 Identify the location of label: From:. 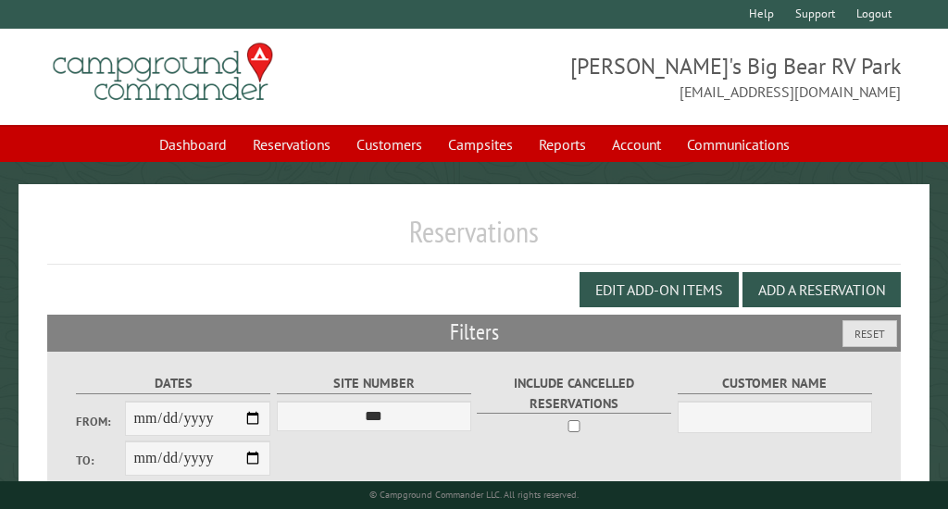
(100, 421).